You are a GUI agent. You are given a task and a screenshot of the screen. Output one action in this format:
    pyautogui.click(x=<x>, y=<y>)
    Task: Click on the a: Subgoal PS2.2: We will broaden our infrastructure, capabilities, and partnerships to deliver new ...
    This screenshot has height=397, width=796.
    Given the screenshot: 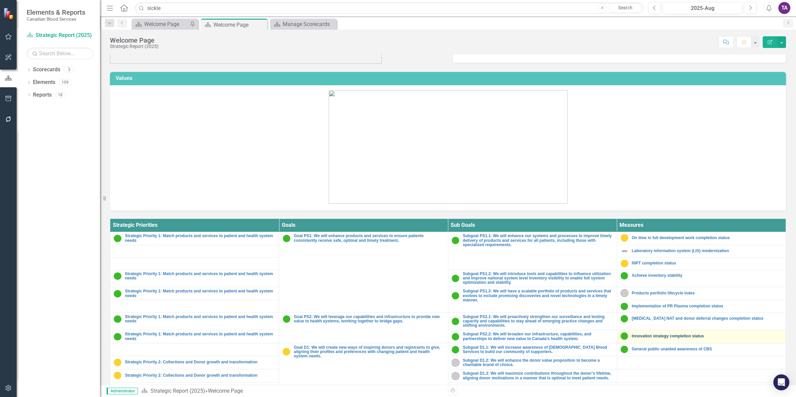 What is the action you would take?
    pyautogui.click(x=539, y=337)
    